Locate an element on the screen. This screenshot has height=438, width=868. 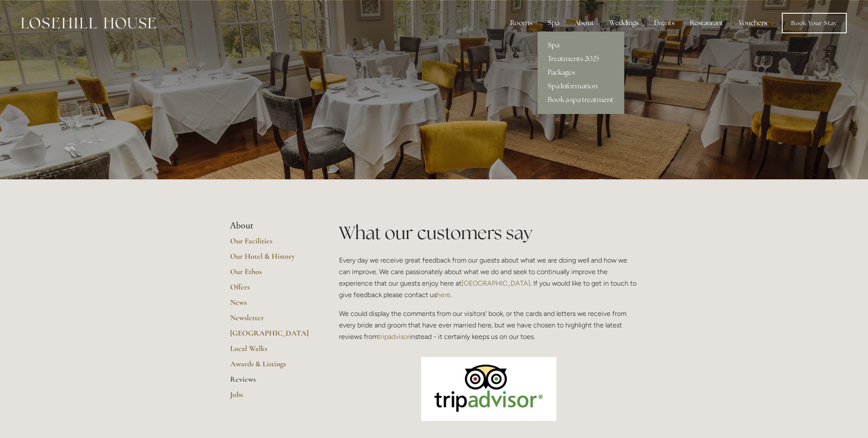
a: Packages is located at coordinates (581, 73).